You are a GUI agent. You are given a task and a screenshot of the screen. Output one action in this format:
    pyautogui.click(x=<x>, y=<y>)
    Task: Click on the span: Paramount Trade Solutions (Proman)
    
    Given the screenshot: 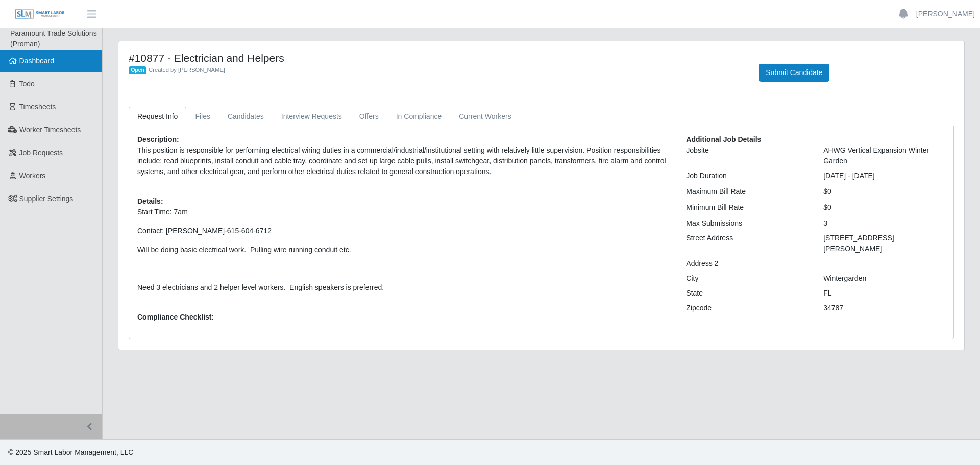 What is the action you would take?
    pyautogui.click(x=54, y=38)
    